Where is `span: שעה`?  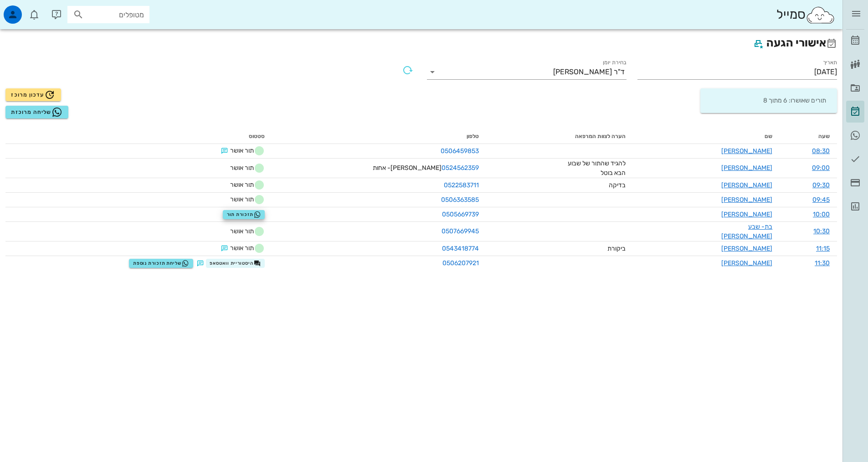 span: שעה is located at coordinates (823, 136).